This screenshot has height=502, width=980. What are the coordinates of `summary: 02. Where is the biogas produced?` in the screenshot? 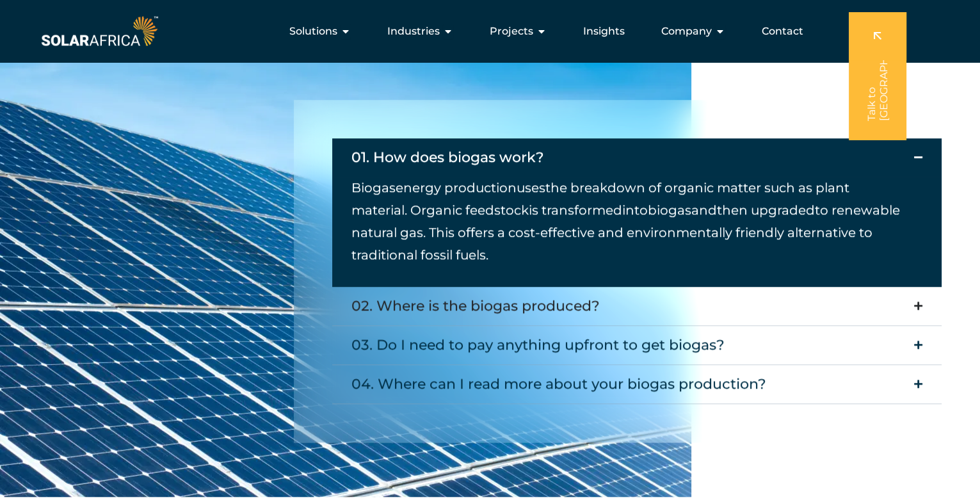 It's located at (637, 306).